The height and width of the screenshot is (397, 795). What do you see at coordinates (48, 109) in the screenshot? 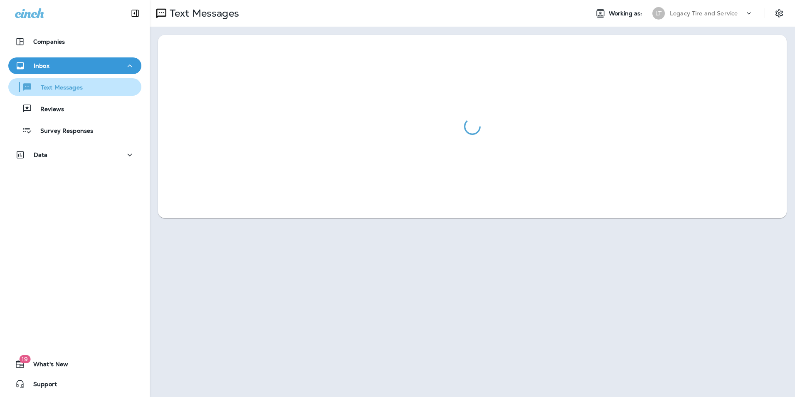
I see `p: Reviews` at bounding box center [48, 109].